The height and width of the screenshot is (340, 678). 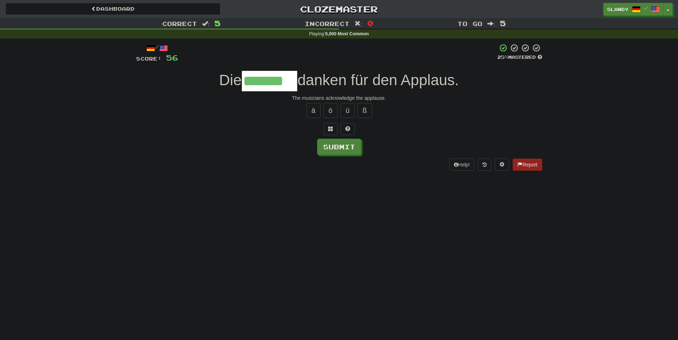 What do you see at coordinates (339, 98) in the screenshot?
I see `div: The musicians acknowledge the applause.` at bounding box center [339, 98].